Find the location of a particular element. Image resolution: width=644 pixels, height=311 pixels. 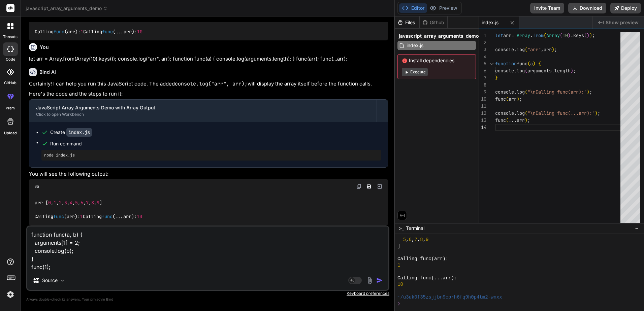

span: arguments is located at coordinates (539, 70).